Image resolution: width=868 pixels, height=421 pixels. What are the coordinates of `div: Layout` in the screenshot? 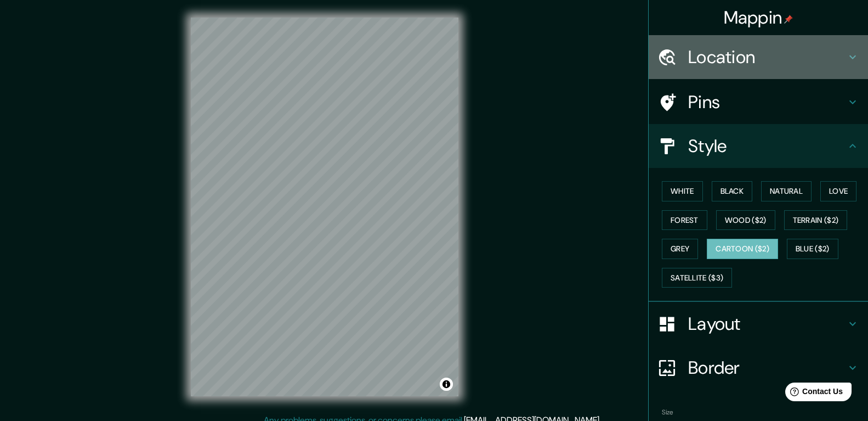 It's located at (758, 324).